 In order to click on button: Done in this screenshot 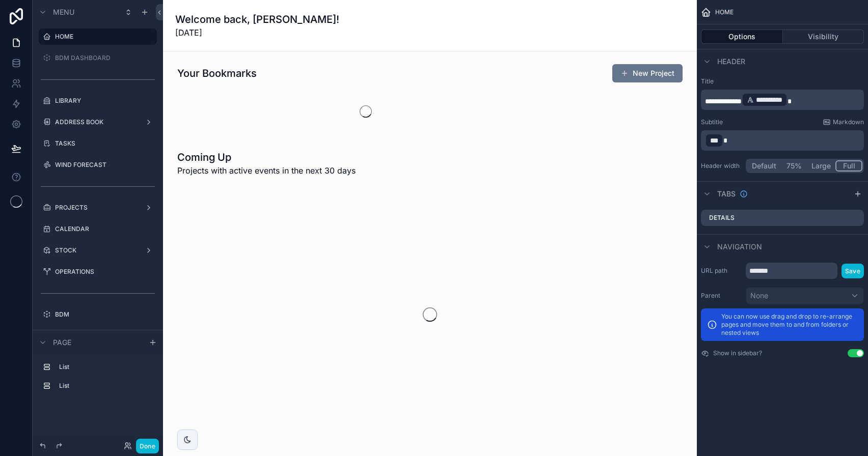, I will do `click(147, 446)`.